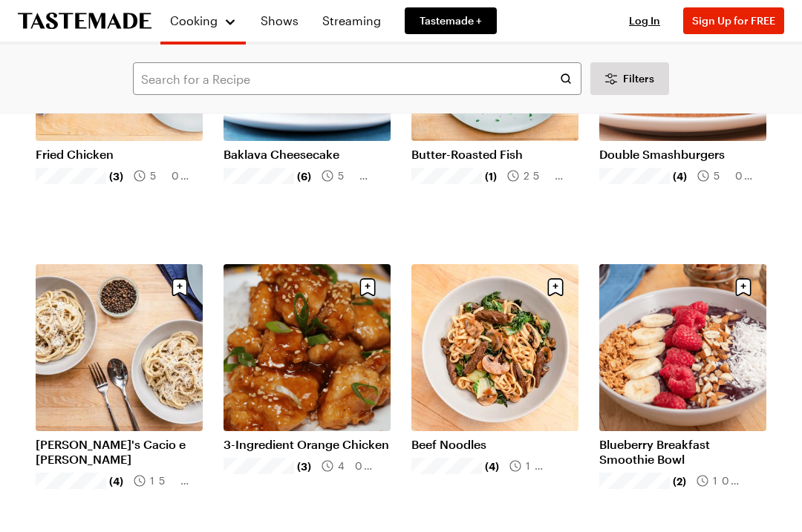 The height and width of the screenshot is (532, 802). I want to click on a: Beef Noodles, so click(495, 446).